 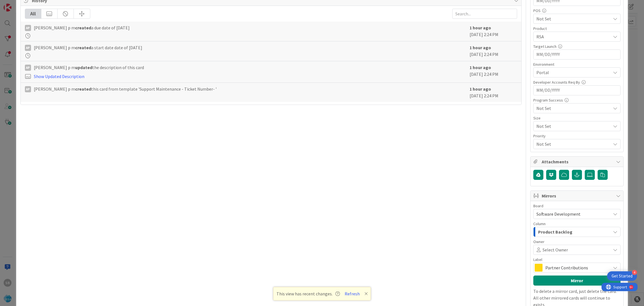 I want to click on span: Select Owner, so click(x=555, y=250).